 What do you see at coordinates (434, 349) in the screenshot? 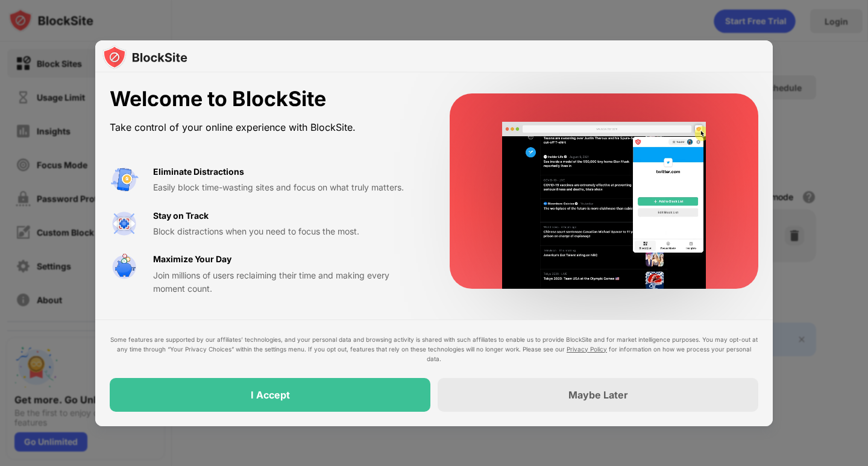
I see `div: Some features are supported by our affiliates’ technologies, and your personal data and browsing ...` at bounding box center [434, 349].